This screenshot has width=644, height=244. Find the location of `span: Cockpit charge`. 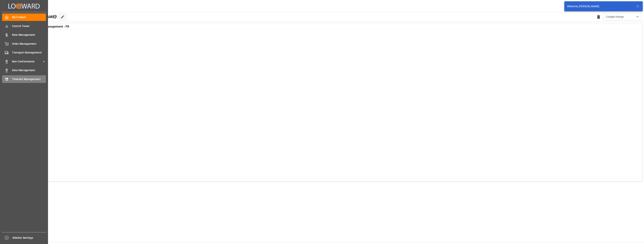

span: Cockpit charge is located at coordinates (614, 17).